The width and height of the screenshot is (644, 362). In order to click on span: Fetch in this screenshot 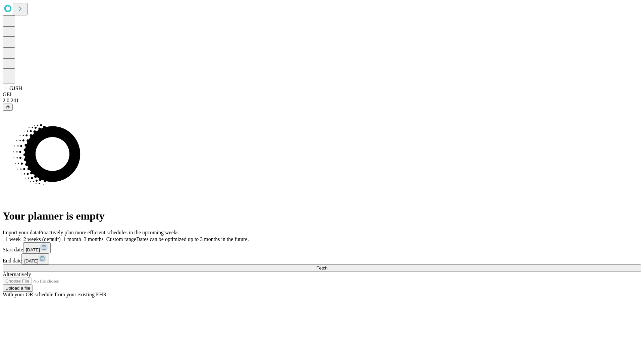, I will do `click(322, 268)`.